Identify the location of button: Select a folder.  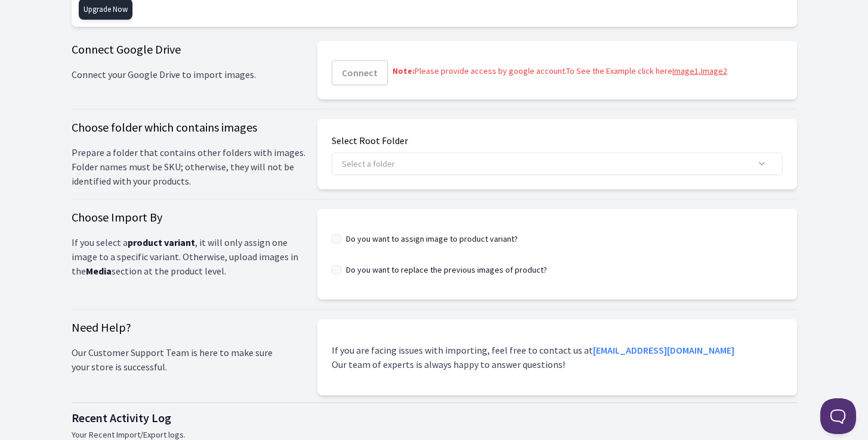
(557, 164).